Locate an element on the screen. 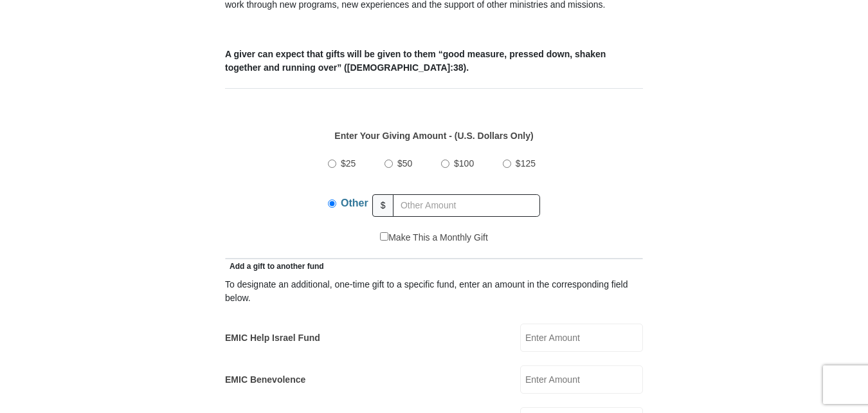 The width and height of the screenshot is (868, 413). span: $100 is located at coordinates (463, 163).